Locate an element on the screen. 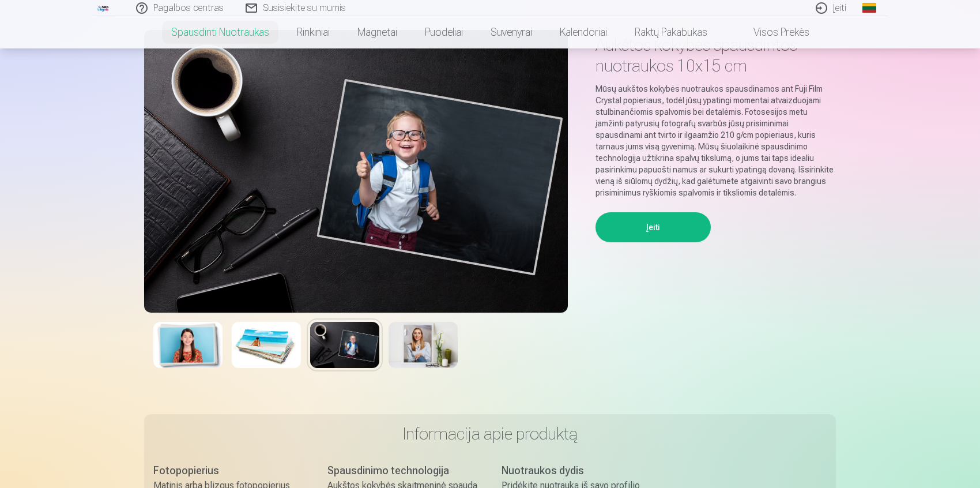  a: Spausdinti nuotraukas is located at coordinates (221, 32).